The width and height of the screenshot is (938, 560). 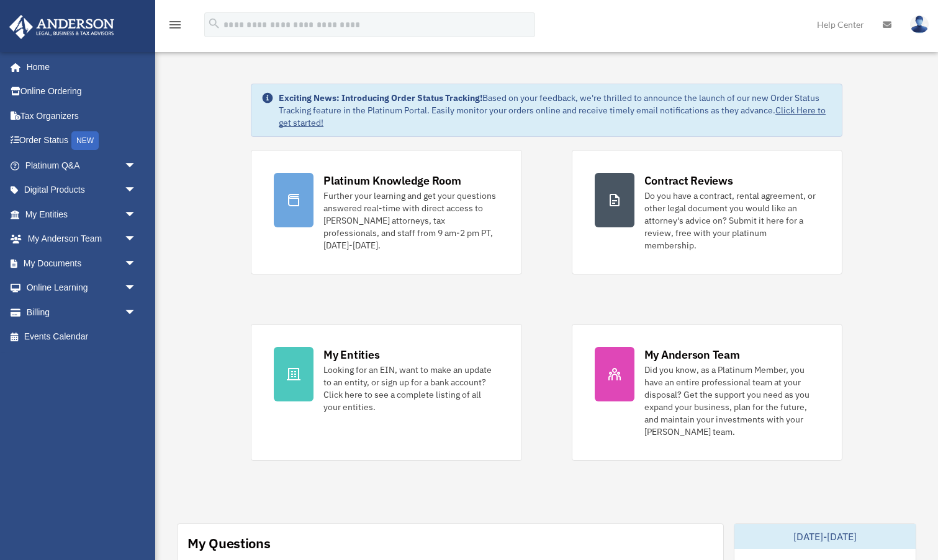 I want to click on a: Platinum Q&Aarrow_drop_down, so click(x=82, y=165).